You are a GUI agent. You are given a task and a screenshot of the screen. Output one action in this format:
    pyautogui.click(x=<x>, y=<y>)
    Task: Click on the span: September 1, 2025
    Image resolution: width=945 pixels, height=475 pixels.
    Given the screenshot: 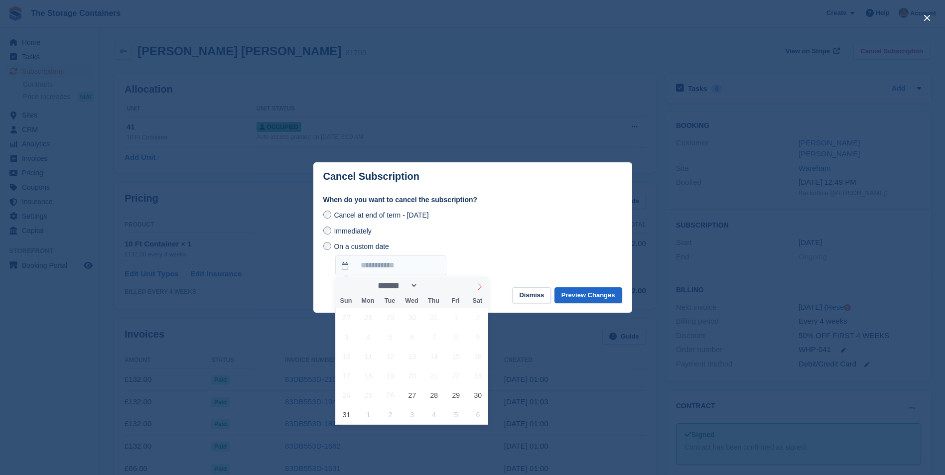 What is the action you would take?
    pyautogui.click(x=368, y=414)
    